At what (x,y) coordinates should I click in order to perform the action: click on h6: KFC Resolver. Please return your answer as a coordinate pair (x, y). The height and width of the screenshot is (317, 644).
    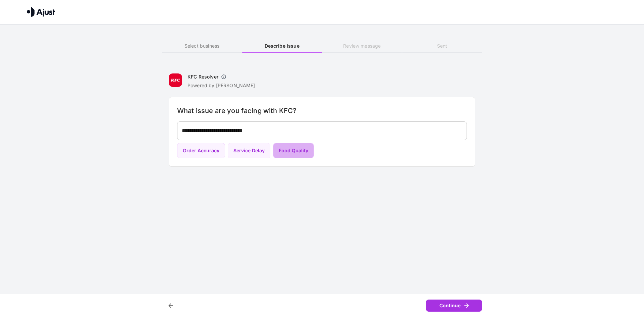
    Looking at the image, I should click on (203, 77).